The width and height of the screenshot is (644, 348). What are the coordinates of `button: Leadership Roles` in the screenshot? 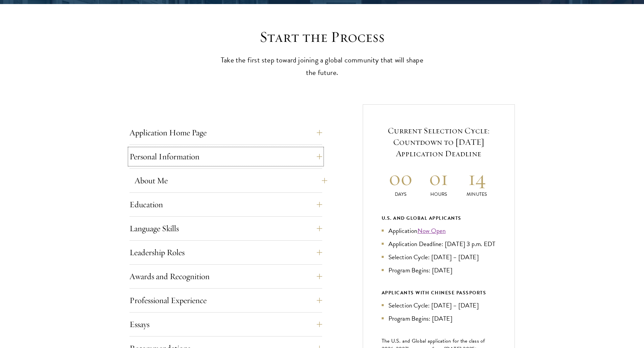 It's located at (226, 252).